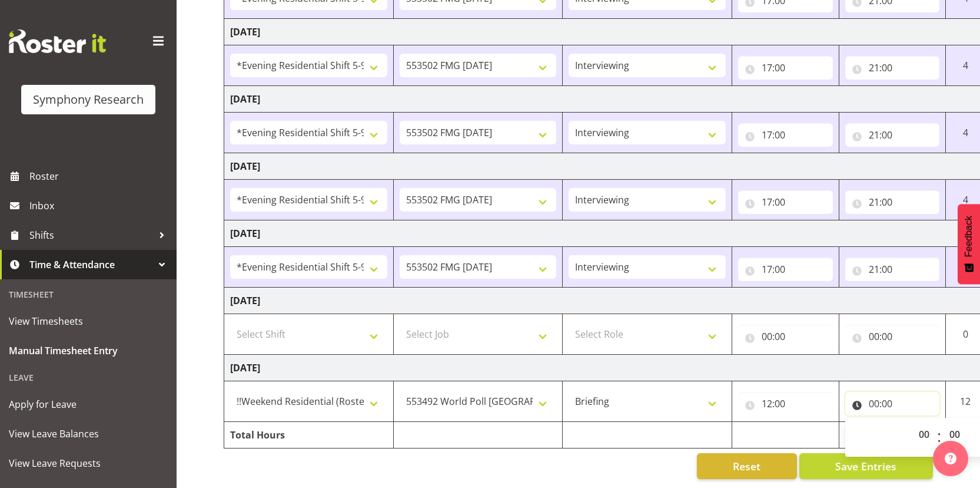 This screenshot has width=980, height=488. Describe the element at coordinates (951, 458) in the screenshot. I see `img: help-xxl-2.png` at that location.